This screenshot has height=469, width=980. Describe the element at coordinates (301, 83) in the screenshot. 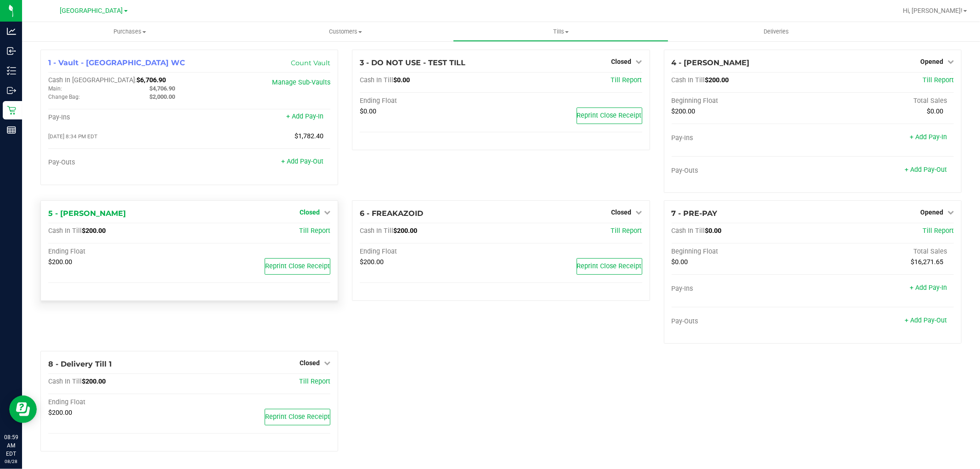

I see `a: Manage Sub-Vaults` at that location.